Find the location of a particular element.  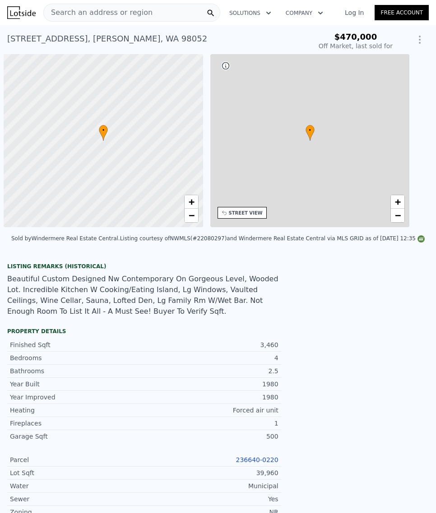

div: Sewer is located at coordinates (77, 499).